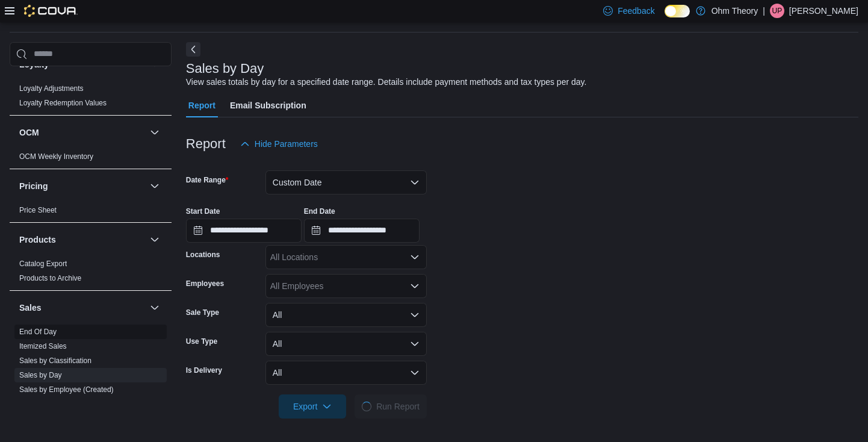  What do you see at coordinates (390, 407) in the screenshot?
I see `button: LoadingRun Report` at bounding box center [390, 407].